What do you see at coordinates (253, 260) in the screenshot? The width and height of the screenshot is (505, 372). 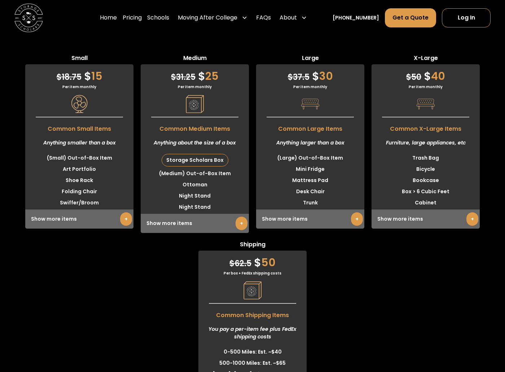 I see `div: 50` at bounding box center [253, 260].